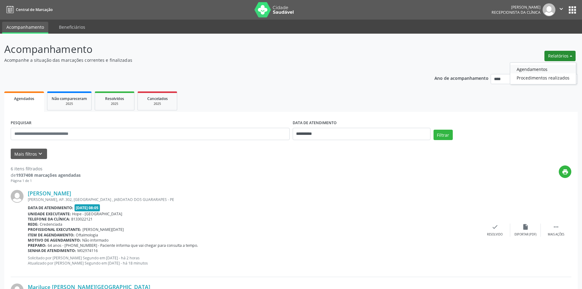 The image size is (582, 289). Describe the element at coordinates (46, 168) in the screenshot. I see `div: 6 itens filtrados` at that location.